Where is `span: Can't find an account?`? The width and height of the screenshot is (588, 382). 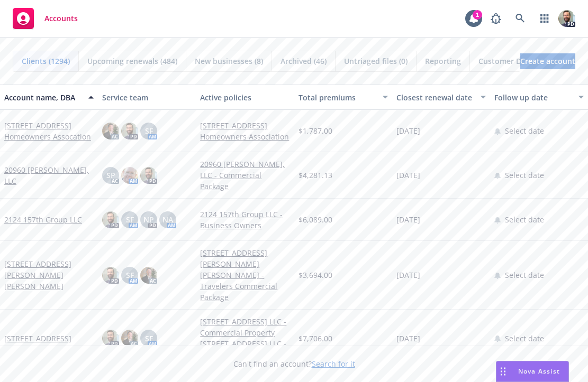 span: Can't find an account? is located at coordinates (294, 364).